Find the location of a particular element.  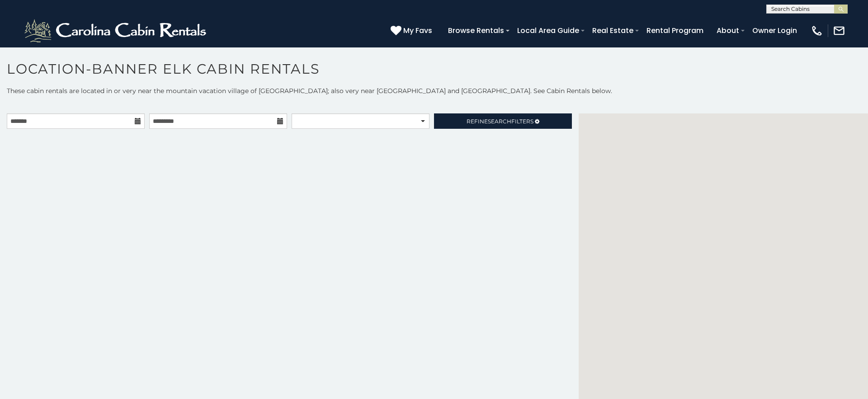

span: Search is located at coordinates (499, 121).